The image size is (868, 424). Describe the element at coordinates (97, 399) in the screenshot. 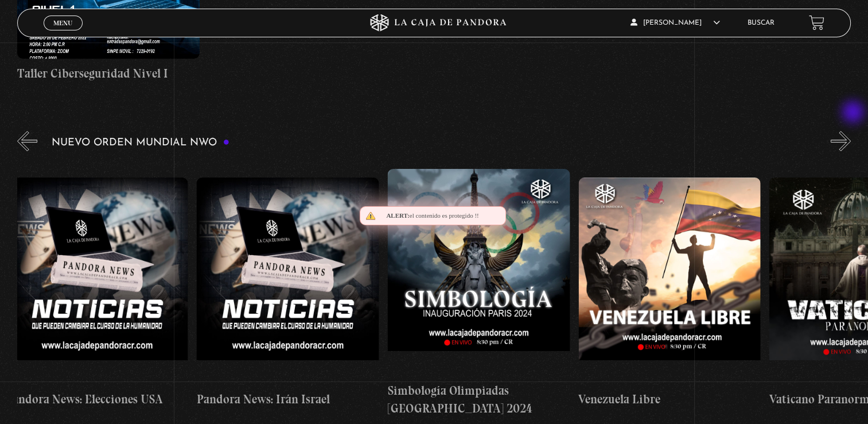

I see `h4: Pandora News: Elecciones USA` at that location.